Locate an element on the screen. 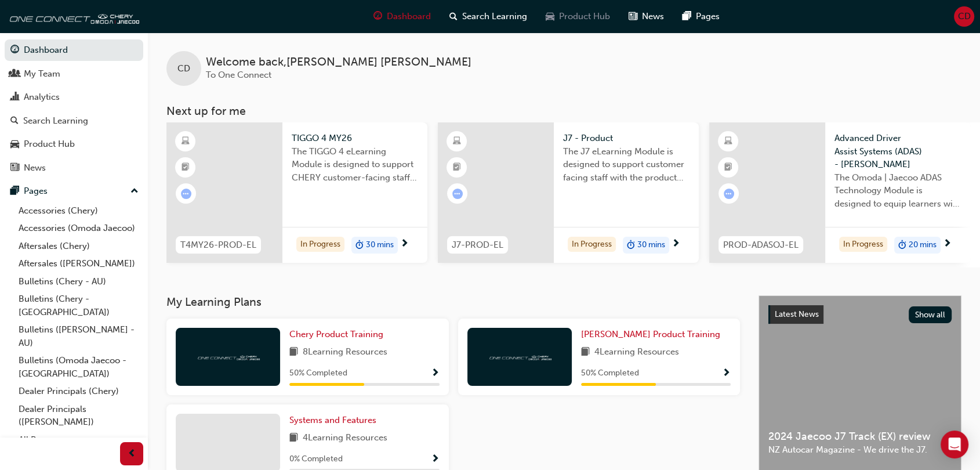 The width and height of the screenshot is (980, 470). span: Pages is located at coordinates (708, 16).